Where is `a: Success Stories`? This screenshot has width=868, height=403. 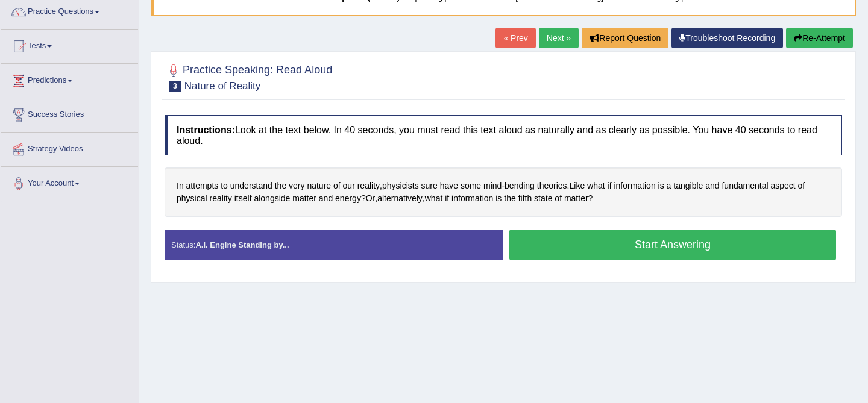 a: Success Stories is located at coordinates (69, 113).